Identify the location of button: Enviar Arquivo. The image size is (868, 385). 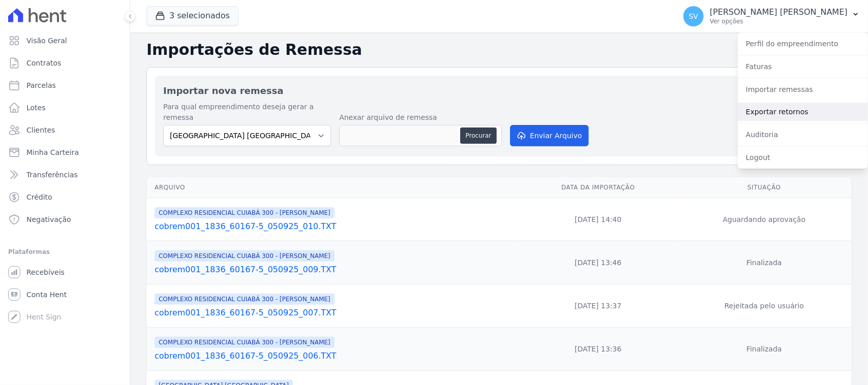
(549, 136).